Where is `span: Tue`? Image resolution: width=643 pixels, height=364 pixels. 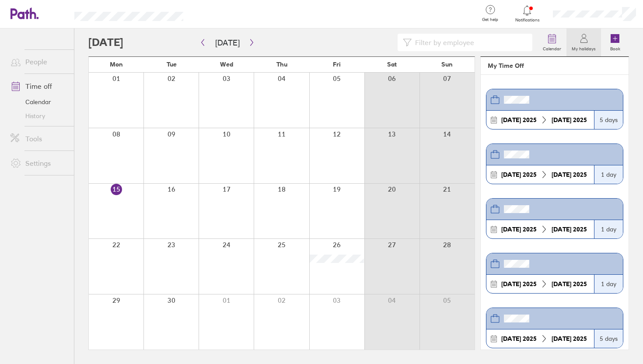
span: Tue is located at coordinates (171, 64).